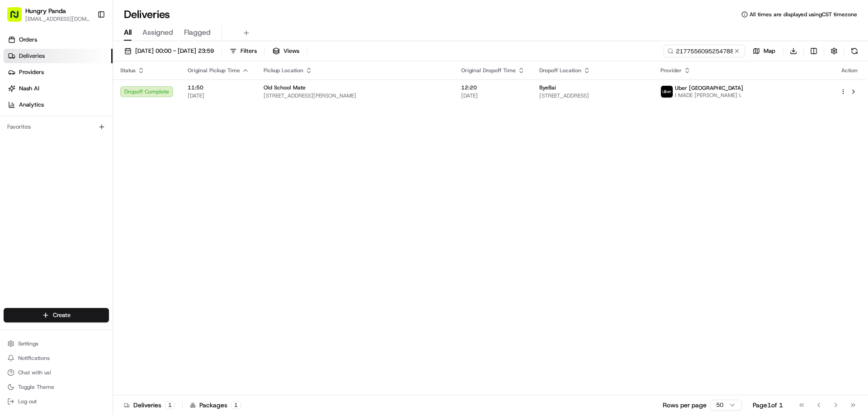  I want to click on span: Providers, so click(32, 72).